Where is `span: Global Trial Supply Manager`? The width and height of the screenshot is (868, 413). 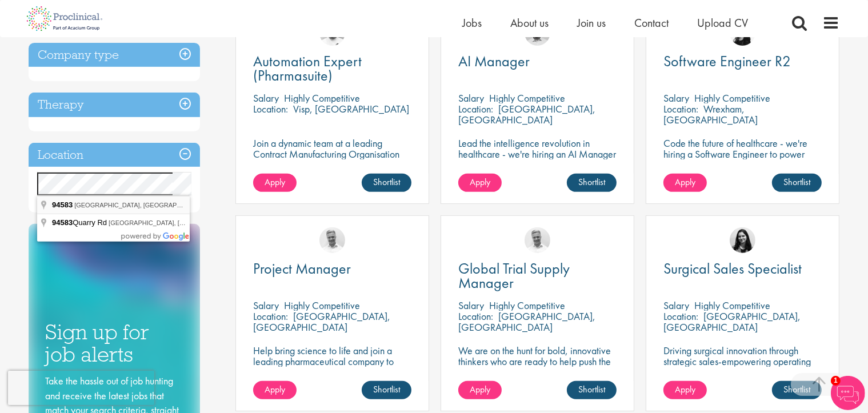 span: Global Trial Supply Manager is located at coordinates (514, 275).